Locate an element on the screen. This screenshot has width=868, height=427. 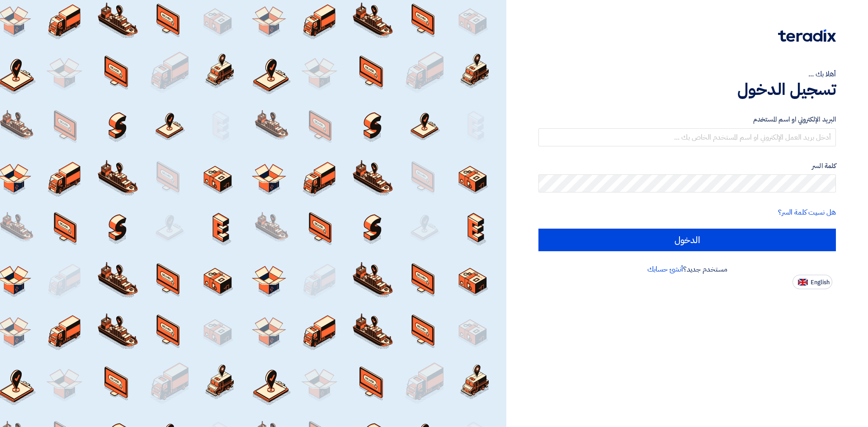
a: أنشئ حسابك is located at coordinates (665, 269).